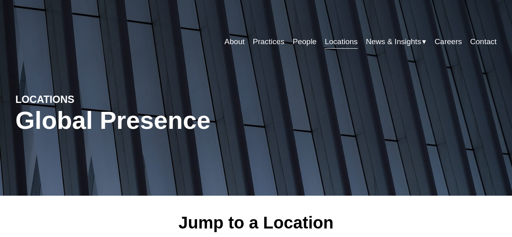  I want to click on h1: Global Presence, so click(176, 120).